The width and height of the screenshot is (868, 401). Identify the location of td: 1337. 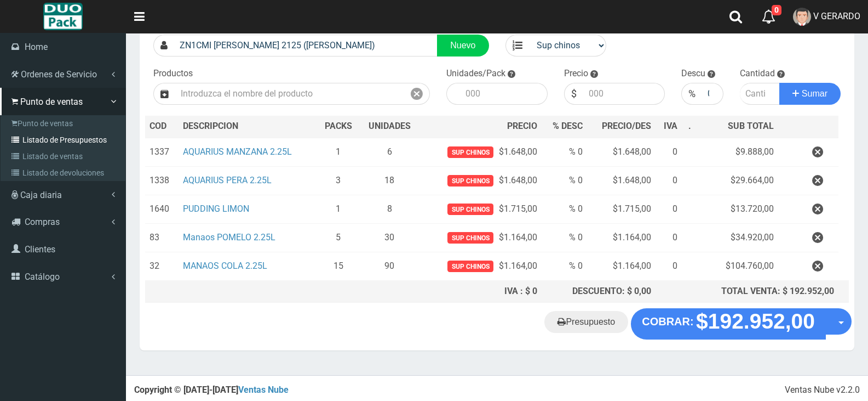
(161, 152).